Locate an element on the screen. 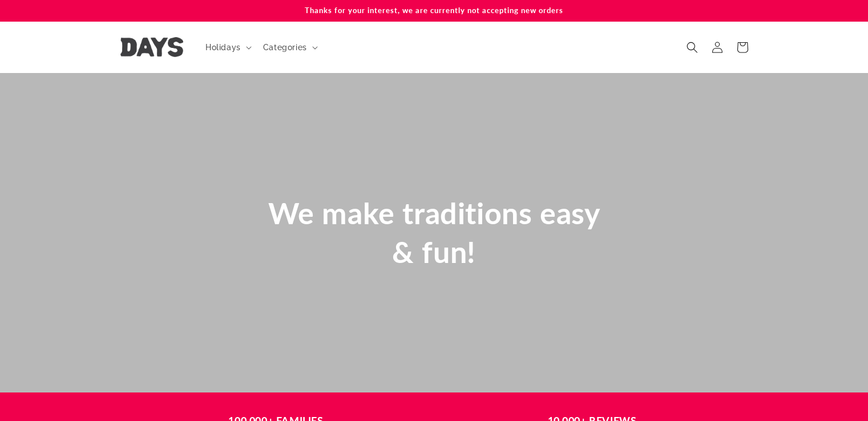 The image size is (868, 421). summary: Holidays is located at coordinates (227, 48).